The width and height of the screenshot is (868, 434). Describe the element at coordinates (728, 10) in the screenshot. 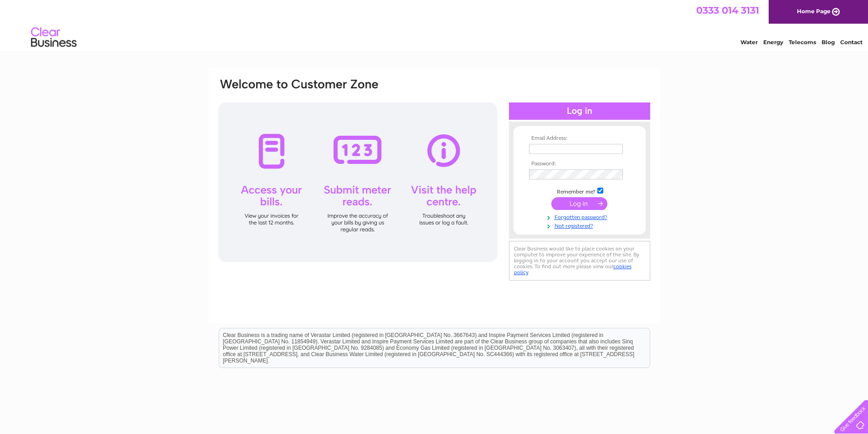

I see `span: 0333 014 3131` at that location.